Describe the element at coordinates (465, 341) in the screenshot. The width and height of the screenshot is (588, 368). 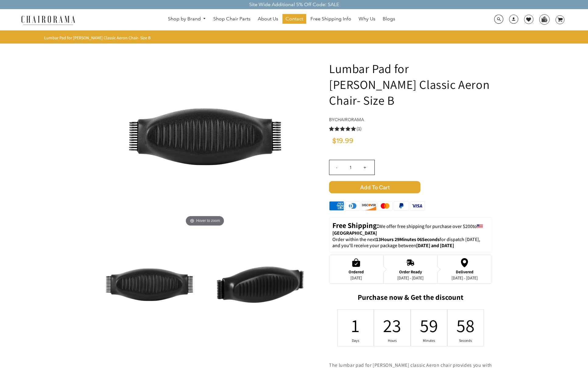
I see `div: Seconds` at that location.